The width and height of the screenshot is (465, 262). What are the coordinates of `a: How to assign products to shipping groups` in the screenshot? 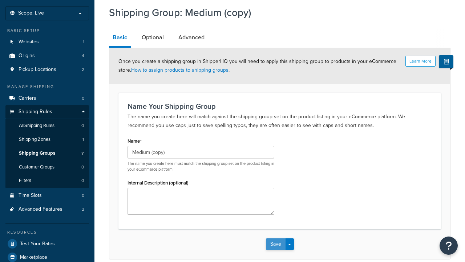 It's located at (180, 70).